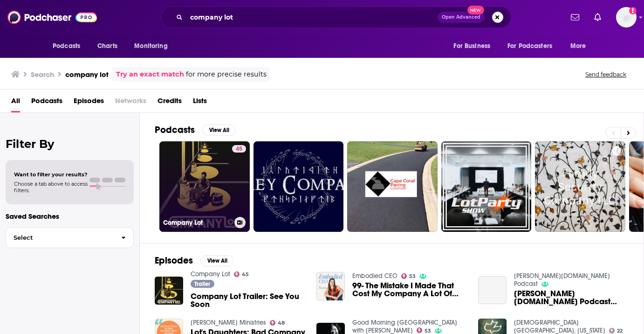 This screenshot has height=334, width=644. Describe the element at coordinates (150, 74) in the screenshot. I see `a: Try an exact match` at that location.